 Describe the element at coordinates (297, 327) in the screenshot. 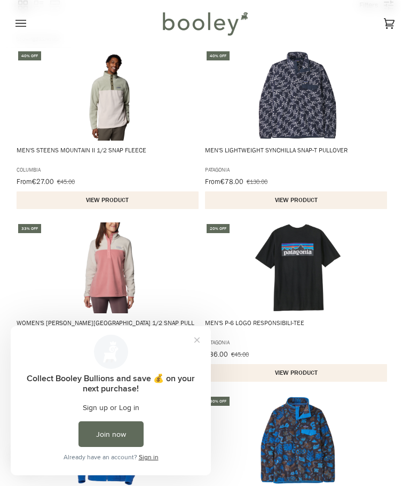

I see `span: Men's P-6 Logo Responsibili-Tee` at that location.